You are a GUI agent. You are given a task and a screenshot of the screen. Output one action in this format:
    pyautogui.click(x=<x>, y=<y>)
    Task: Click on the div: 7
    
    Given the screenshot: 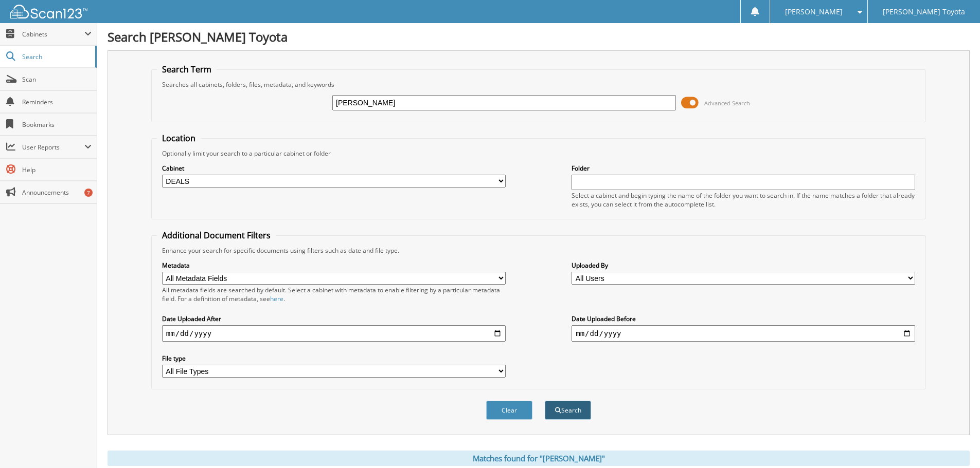 What is the action you would take?
    pyautogui.click(x=89, y=192)
    